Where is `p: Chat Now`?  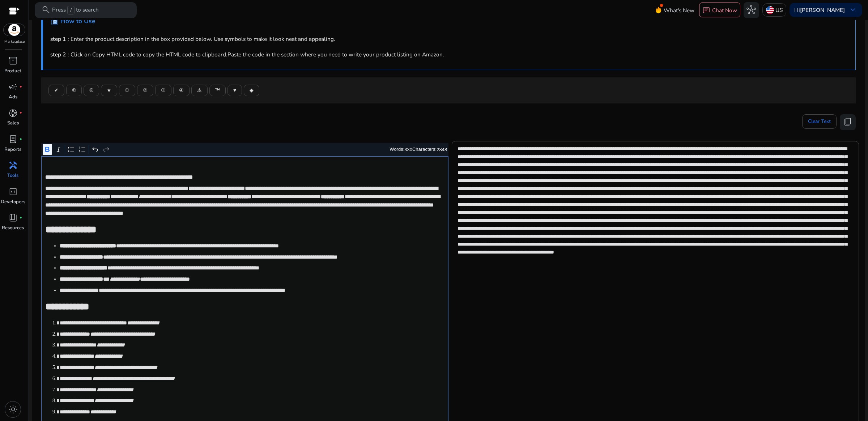
p: Chat Now is located at coordinates (725, 10).